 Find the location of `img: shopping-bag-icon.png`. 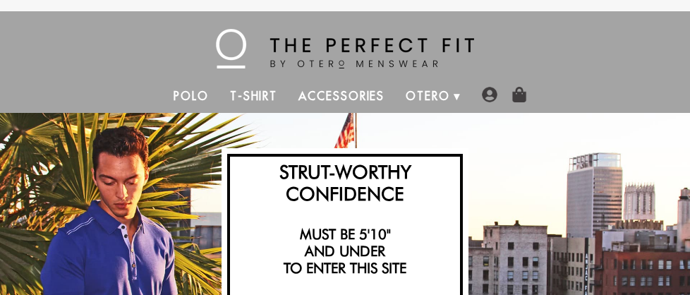

img: shopping-bag-icon.png is located at coordinates (519, 95).